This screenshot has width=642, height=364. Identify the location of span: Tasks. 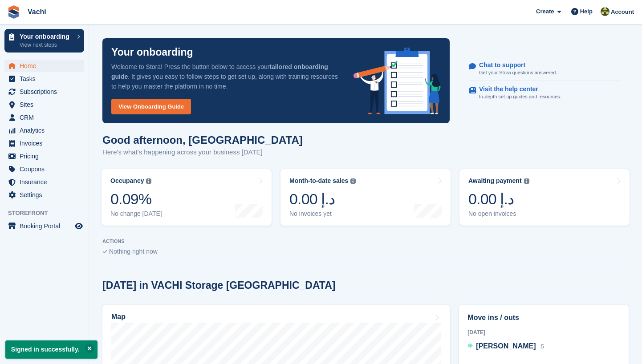
(46, 79).